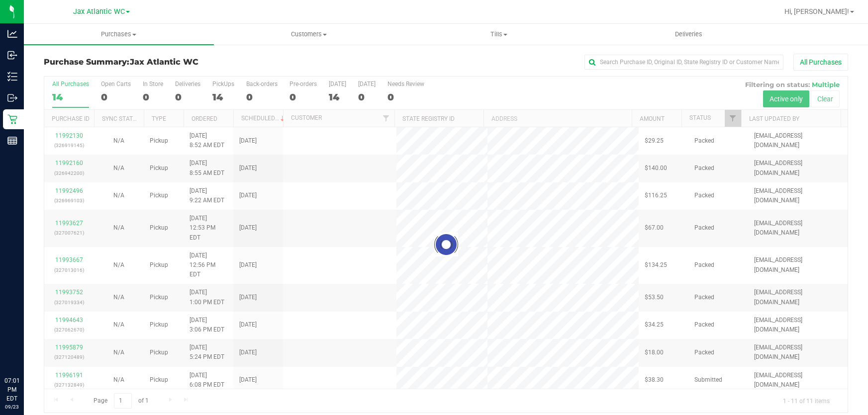  What do you see at coordinates (499, 34) in the screenshot?
I see `a: Tills` at bounding box center [499, 34].